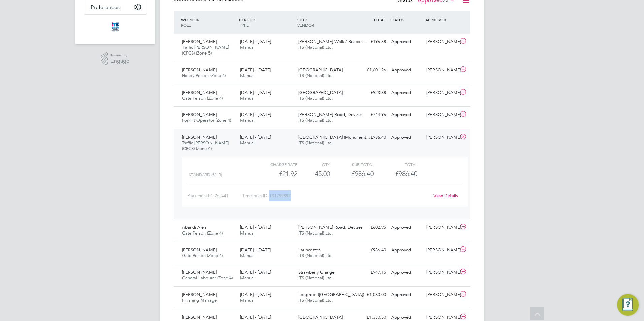  What do you see at coordinates (395, 164) in the screenshot?
I see `div: Total` at bounding box center [395, 164].